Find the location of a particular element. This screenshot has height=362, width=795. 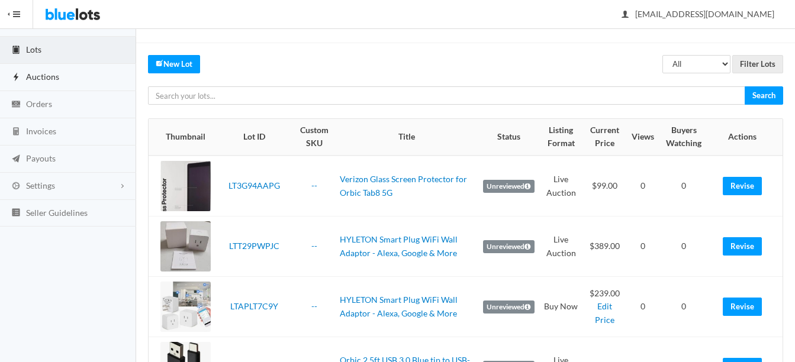

td: $389.00 is located at coordinates (605, 247).